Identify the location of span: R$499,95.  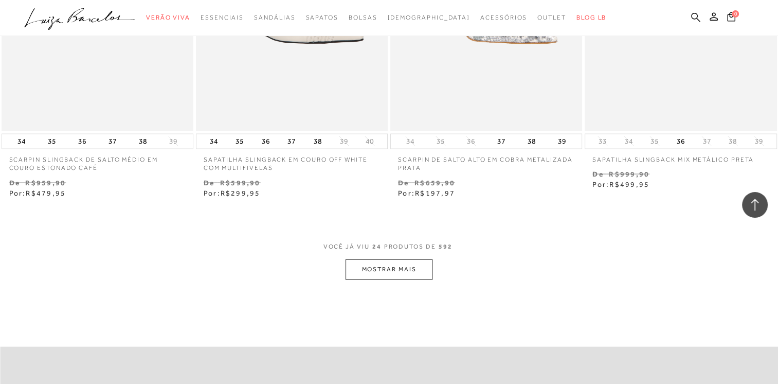
(630, 184).